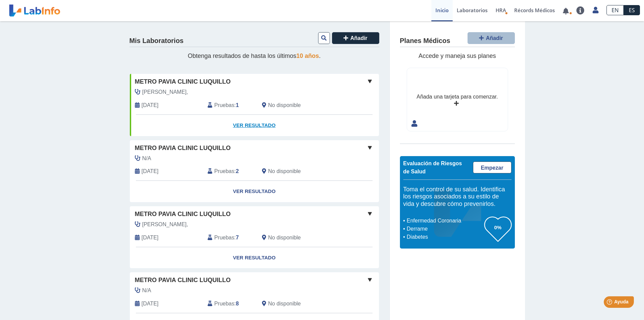  What do you see at coordinates (165, 224) in the screenshot?
I see `span: Gonzalez Bossolo,` at bounding box center [165, 224].